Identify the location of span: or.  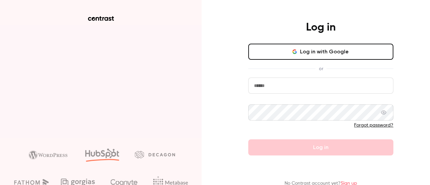
(321, 69).